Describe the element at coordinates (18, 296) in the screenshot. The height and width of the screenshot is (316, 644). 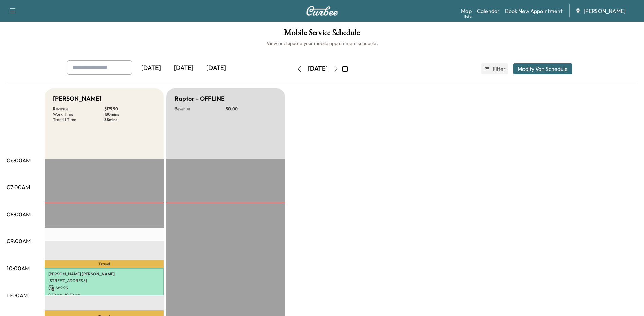
I see `p: 11:00AM` at that location.